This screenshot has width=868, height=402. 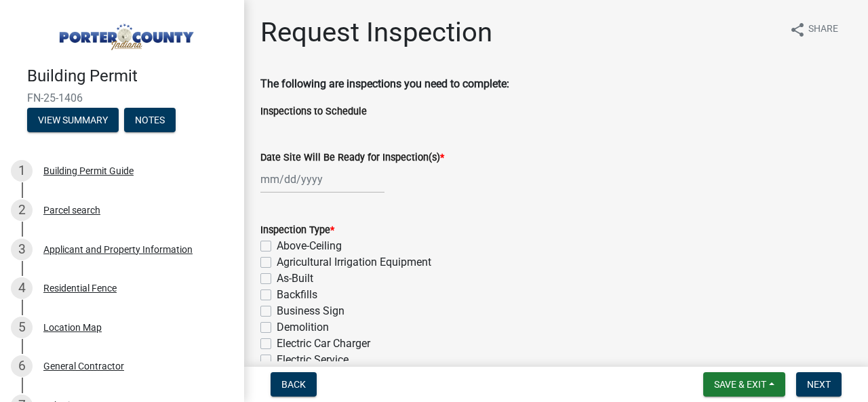 I want to click on div: Residential Fence, so click(x=80, y=288).